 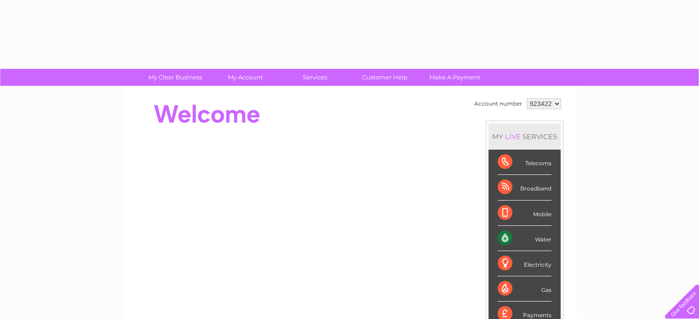 What do you see at coordinates (524, 289) in the screenshot?
I see `div: Gas` at bounding box center [524, 289].